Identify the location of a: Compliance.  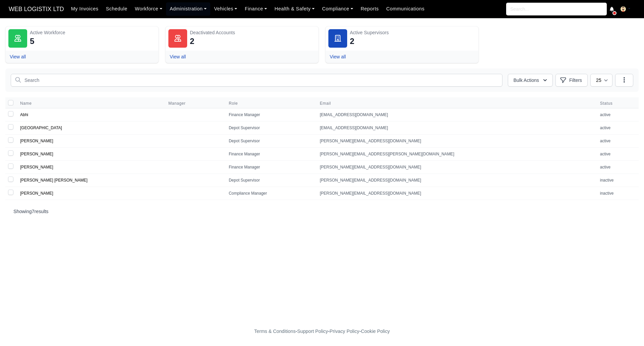
(337, 9).